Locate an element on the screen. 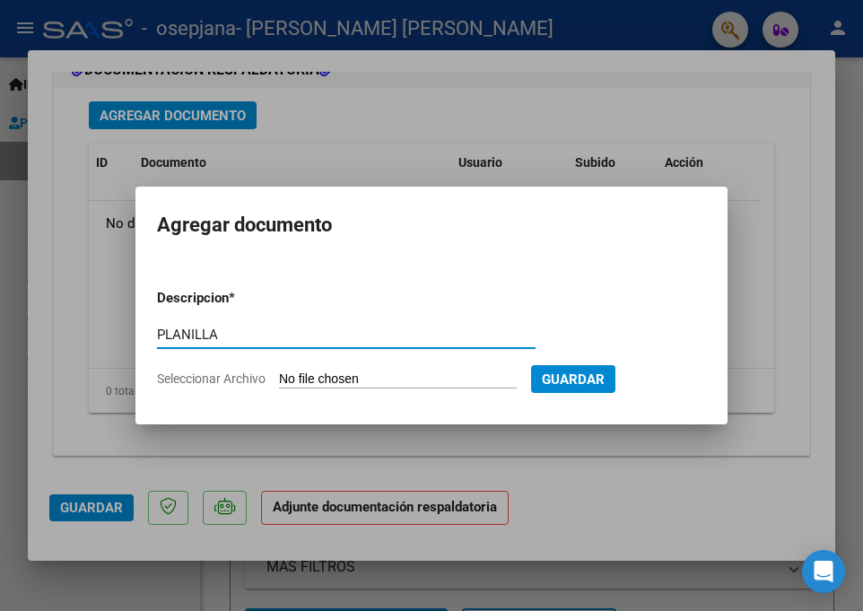 Image resolution: width=863 pixels, height=611 pixels. div: Open Intercom Messenger is located at coordinates (823, 571).